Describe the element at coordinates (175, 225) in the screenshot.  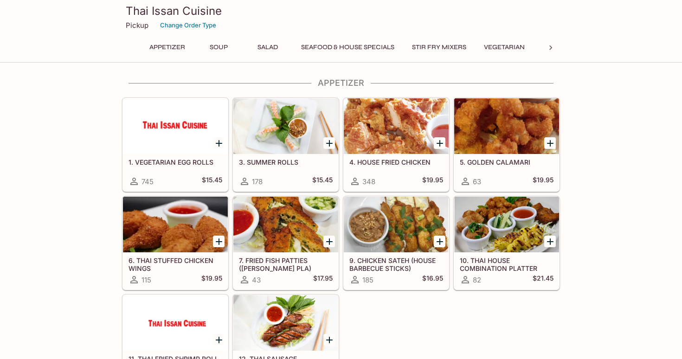
I see `div: 6. THAI STUFFED CHICKEN WINGS` at that location.